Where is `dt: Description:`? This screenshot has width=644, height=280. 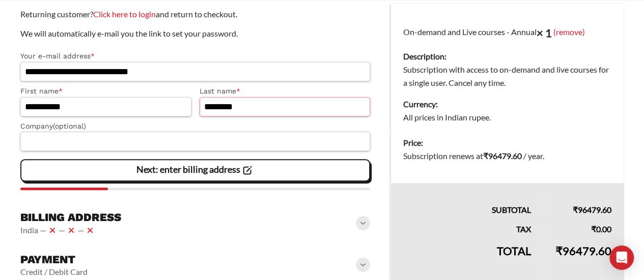
dt: Description: is located at coordinates (507, 56).